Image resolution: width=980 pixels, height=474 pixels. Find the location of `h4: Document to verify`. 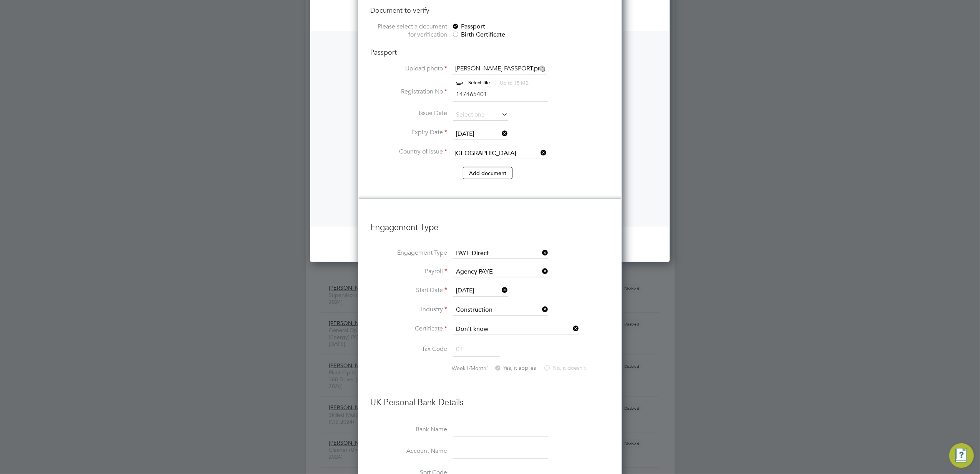

h4: Document to verify is located at coordinates (490, 10).